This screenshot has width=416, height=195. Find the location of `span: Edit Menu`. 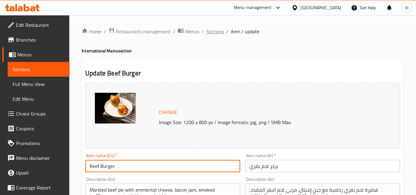

span: Edit Menu is located at coordinates (38, 99).